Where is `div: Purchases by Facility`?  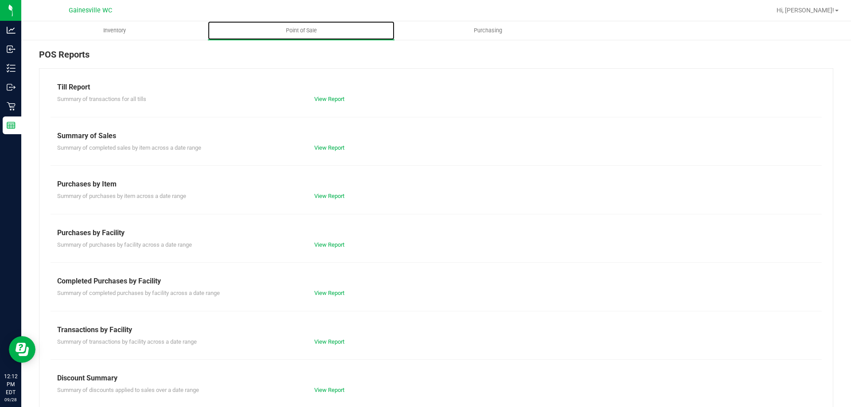 div: Purchases by Facility is located at coordinates (436, 233).